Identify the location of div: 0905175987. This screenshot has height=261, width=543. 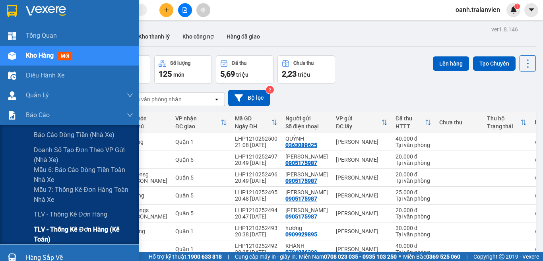
(302, 181).